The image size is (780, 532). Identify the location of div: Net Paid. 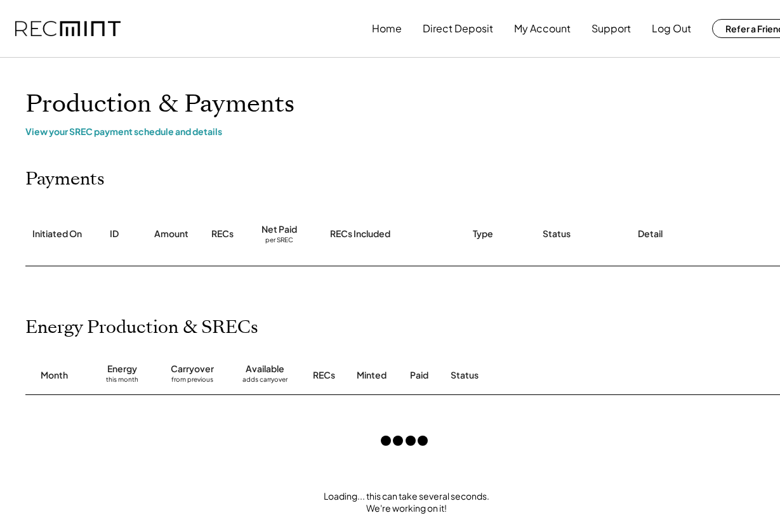
(279, 230).